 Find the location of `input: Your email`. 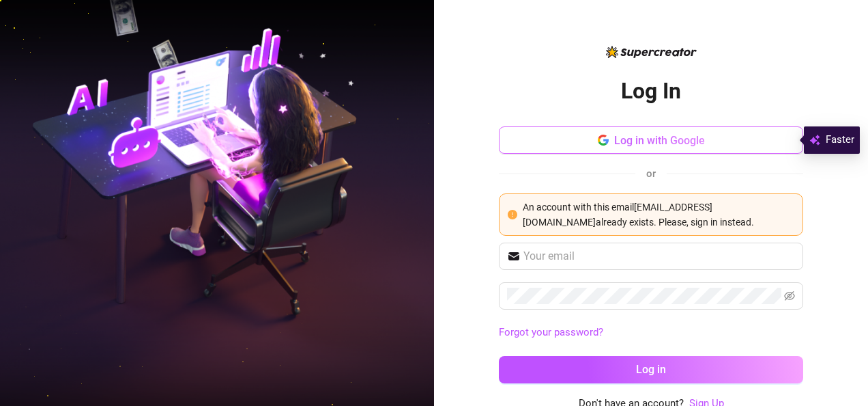

input: Your email is located at coordinates (660, 256).